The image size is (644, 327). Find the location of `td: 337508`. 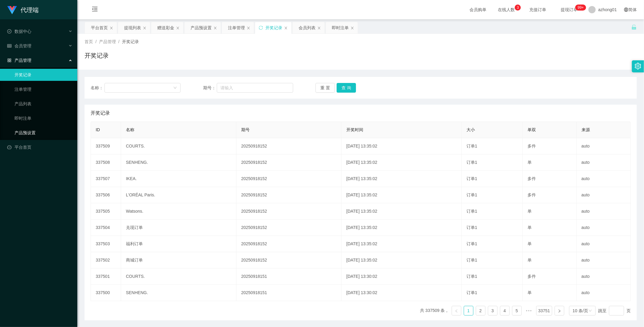

td: 337508 is located at coordinates (106, 162).